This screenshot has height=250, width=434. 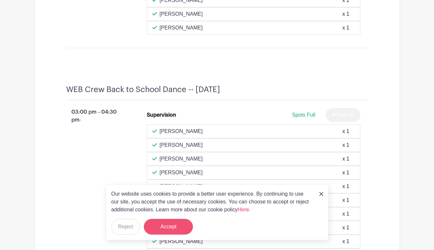 I want to click on button: Reject, so click(x=126, y=227).